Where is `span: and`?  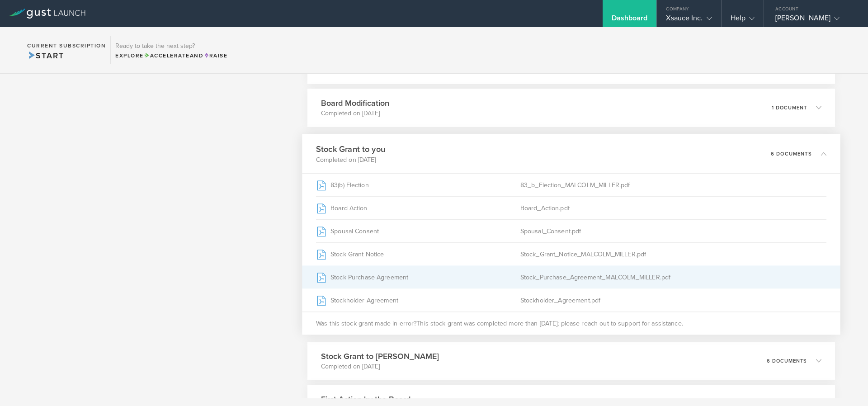
span: and is located at coordinates (173, 56).